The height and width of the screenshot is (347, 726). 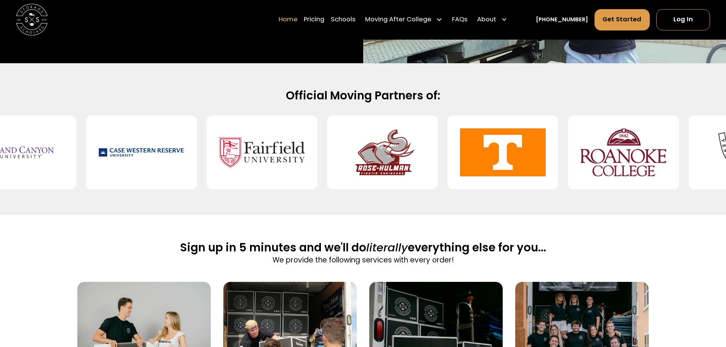 What do you see at coordinates (624, 153) in the screenshot?
I see `img: Roanoke College` at bounding box center [624, 153].